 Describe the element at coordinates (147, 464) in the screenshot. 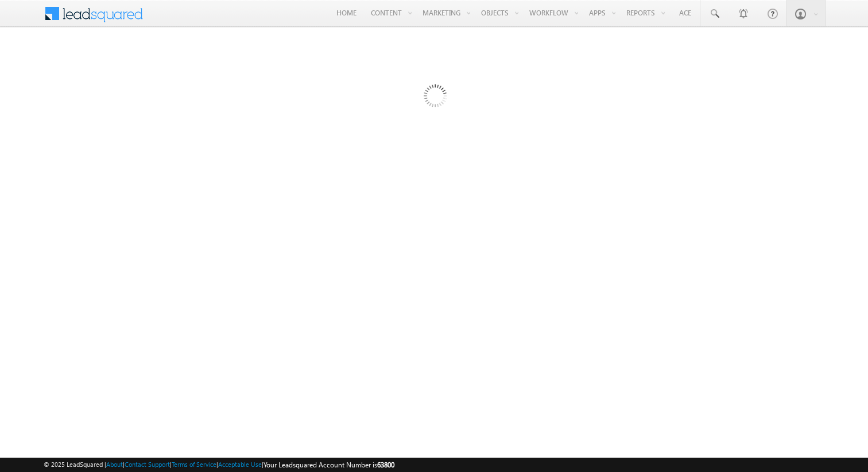

I see `a: Contact Support` at that location.